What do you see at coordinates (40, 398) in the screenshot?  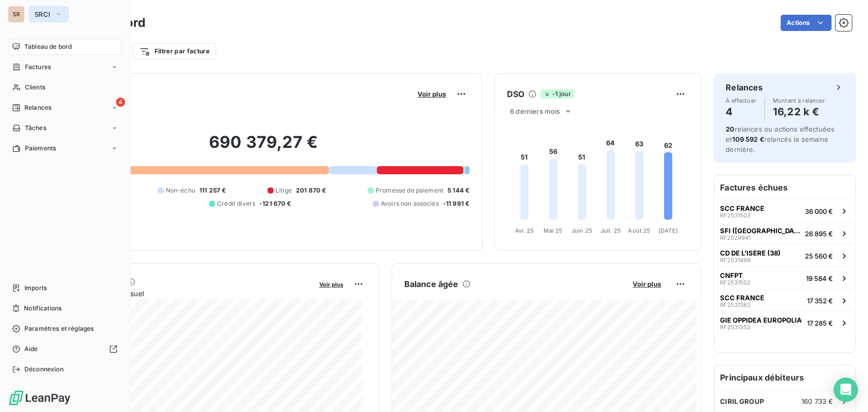 I see `img: Logo LeanPay` at bounding box center [40, 398].